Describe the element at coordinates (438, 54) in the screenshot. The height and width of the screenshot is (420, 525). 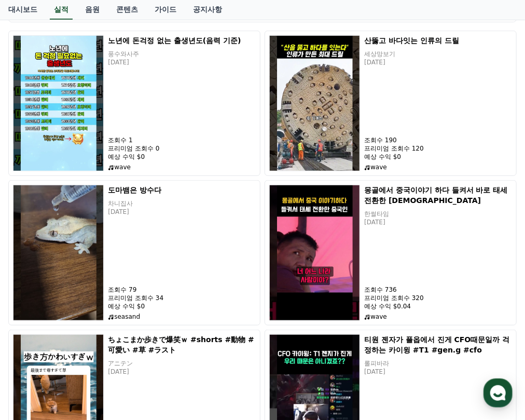
I see `p: 세상망보기` at that location.